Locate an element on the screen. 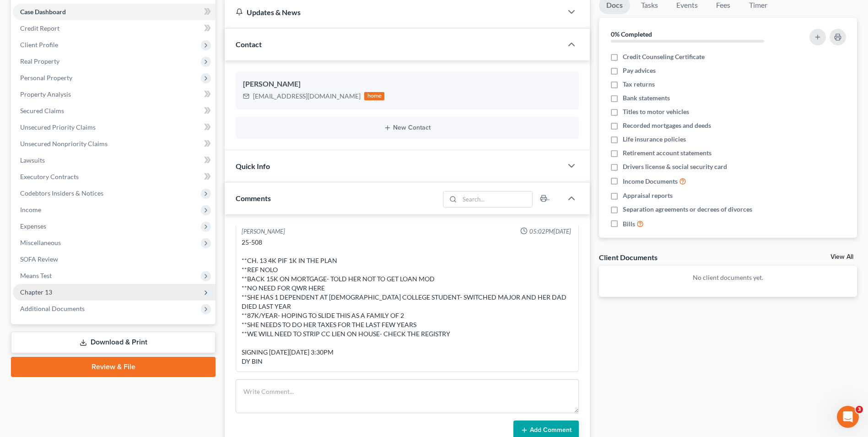 This screenshot has height=437, width=868. span: Case Dashboard is located at coordinates (43, 12).